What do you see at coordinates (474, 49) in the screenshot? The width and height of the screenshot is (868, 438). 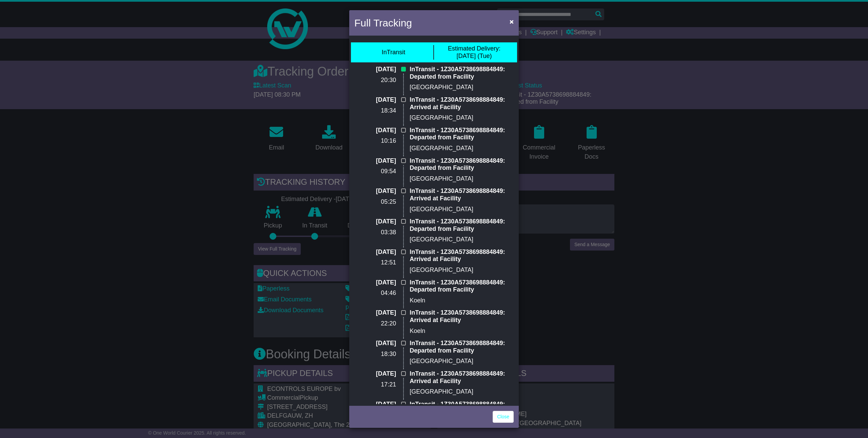 I see `span: Estimated Delivery:` at bounding box center [474, 49].